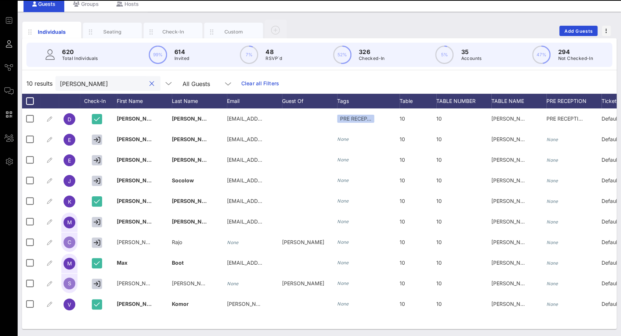 This screenshot has width=621, height=336. Describe the element at coordinates (182, 58) in the screenshot. I see `p: Invited` at that location.